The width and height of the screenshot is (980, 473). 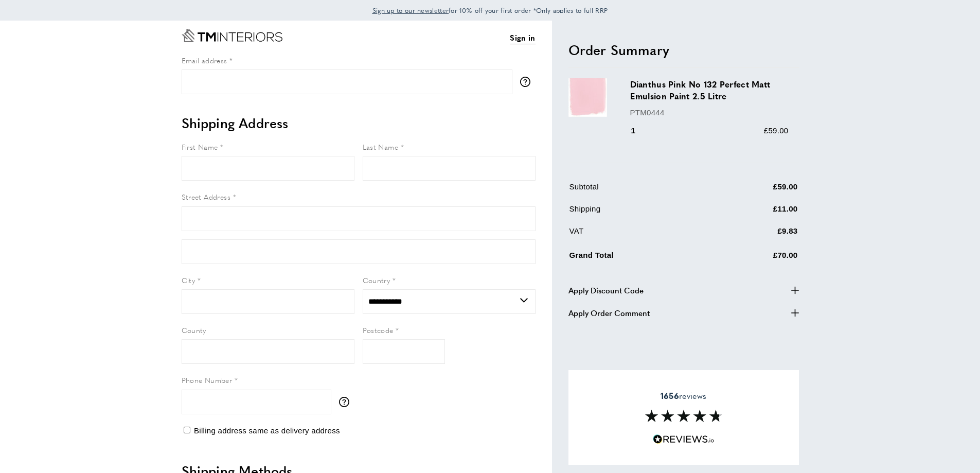 I want to click on p: PTM0444, so click(x=710, y=113).